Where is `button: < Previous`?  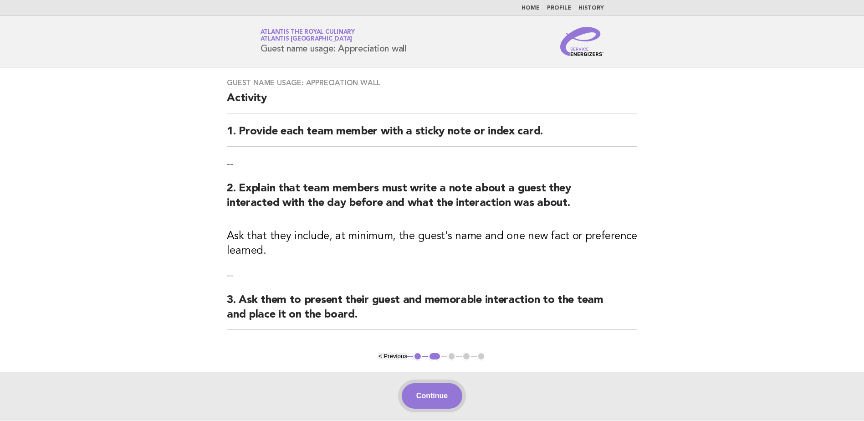
button: < Previous is located at coordinates (393, 356).